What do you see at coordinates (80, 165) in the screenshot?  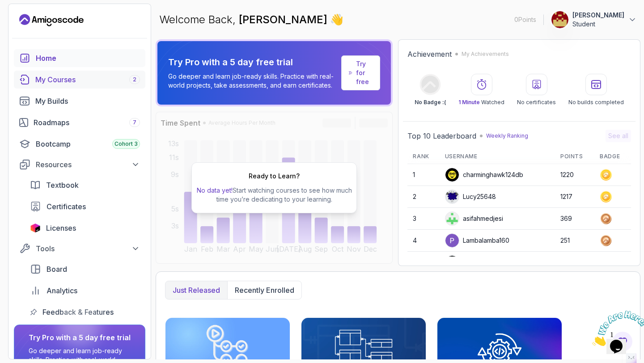 I see `button: Resources` at bounding box center [80, 165].